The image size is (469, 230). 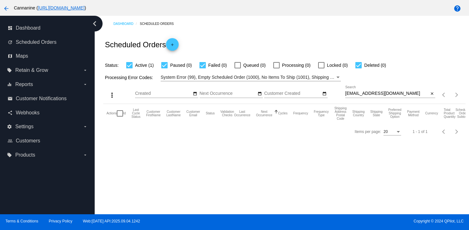 What do you see at coordinates (420, 132) in the screenshot?
I see `div: 1 - 1 of 1` at bounding box center [420, 132].